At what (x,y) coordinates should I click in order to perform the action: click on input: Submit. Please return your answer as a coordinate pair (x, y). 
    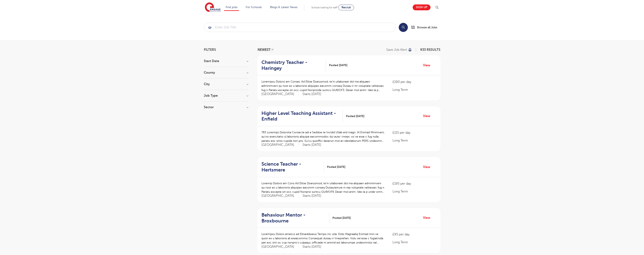
    Looking at the image, I should click on (300, 27).